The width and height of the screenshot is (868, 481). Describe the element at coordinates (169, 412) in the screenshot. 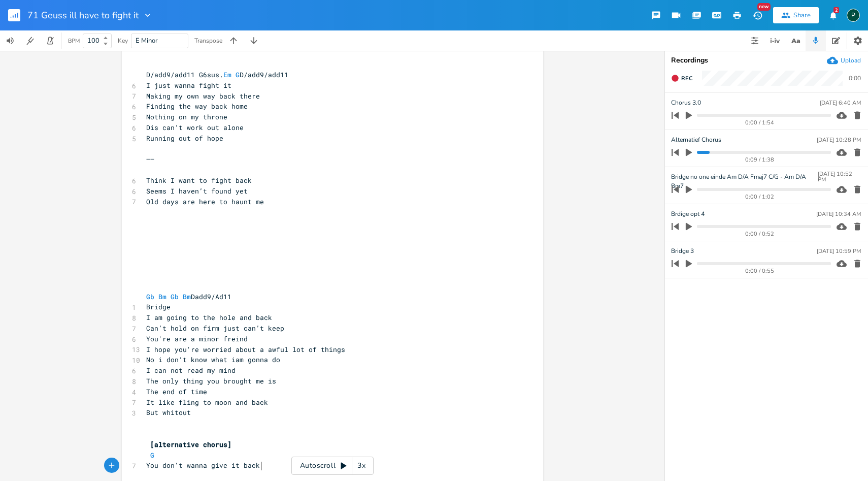

I see `span: But whitout` at that location.